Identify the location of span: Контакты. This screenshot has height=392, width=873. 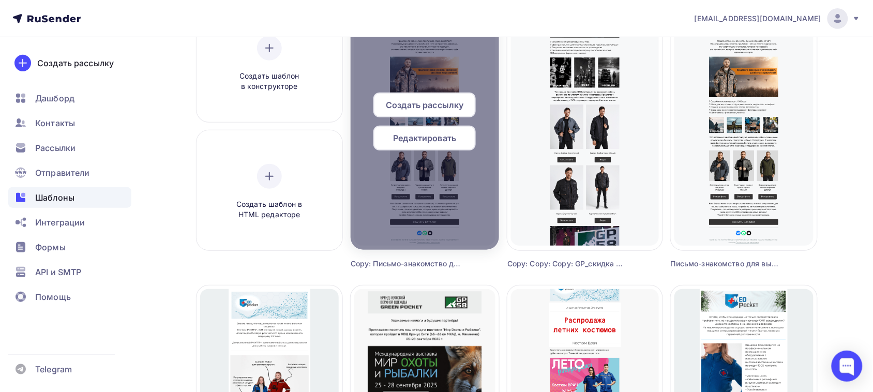
(55, 123).